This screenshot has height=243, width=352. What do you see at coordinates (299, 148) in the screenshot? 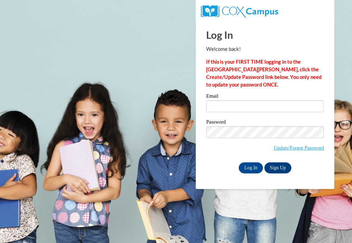
I see `a: Update/Forgot Password` at bounding box center [299, 148].